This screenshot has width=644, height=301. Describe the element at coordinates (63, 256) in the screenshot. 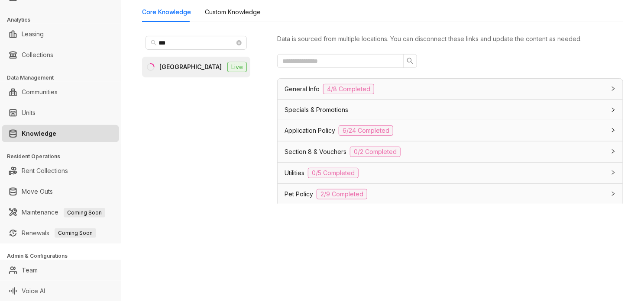

I see `h3: Admin & Configurations` at that location.